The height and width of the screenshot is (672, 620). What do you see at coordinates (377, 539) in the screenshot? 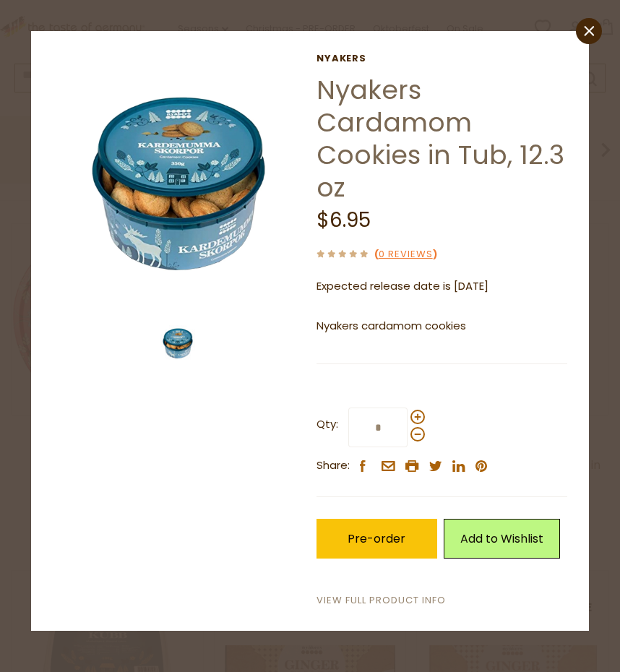
I see `button: Pre-order` at bounding box center [377, 539].